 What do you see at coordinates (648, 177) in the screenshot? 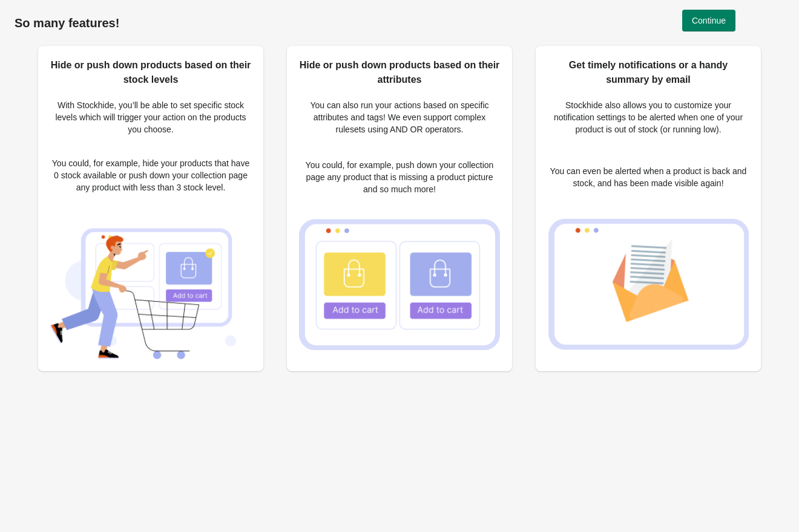
I see `p: You can even be alerted when a product is back and stock, and has been made visible again!` at bounding box center [648, 177].